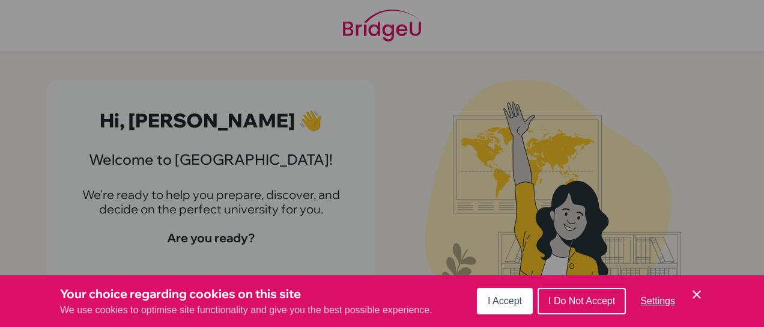 The height and width of the screenshot is (327, 764). I want to click on button: I Accept, so click(505, 301).